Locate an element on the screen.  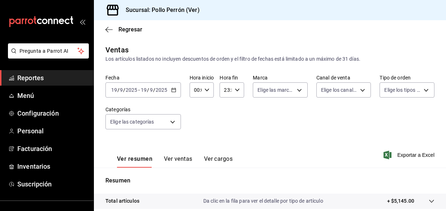
button: open_drawer_menu is located at coordinates (82, 22).